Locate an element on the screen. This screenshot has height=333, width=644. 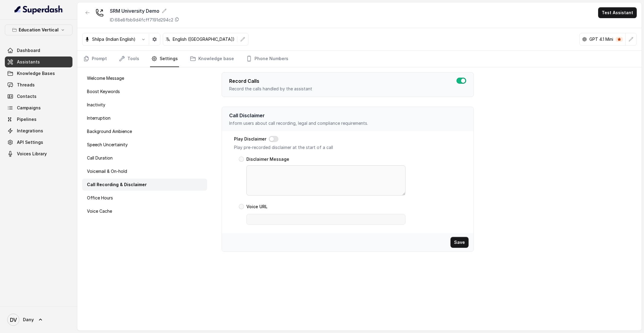
a: Campaigns is located at coordinates (39, 108).